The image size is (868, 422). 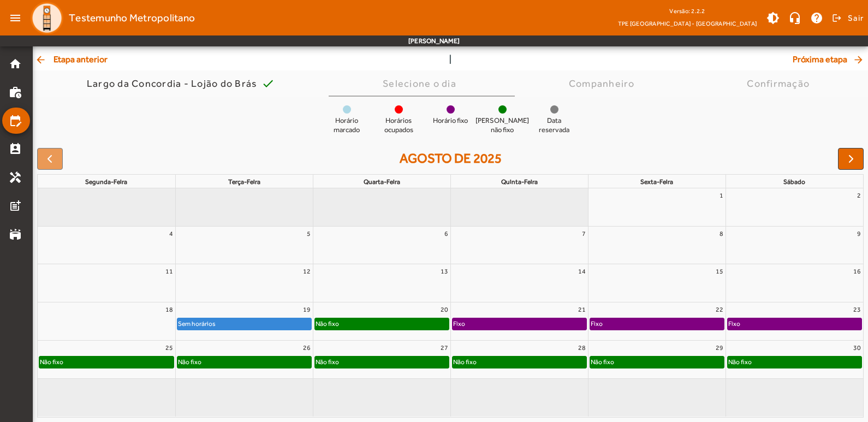 I want to click on mat-icon: menu, so click(x=16, y=18).